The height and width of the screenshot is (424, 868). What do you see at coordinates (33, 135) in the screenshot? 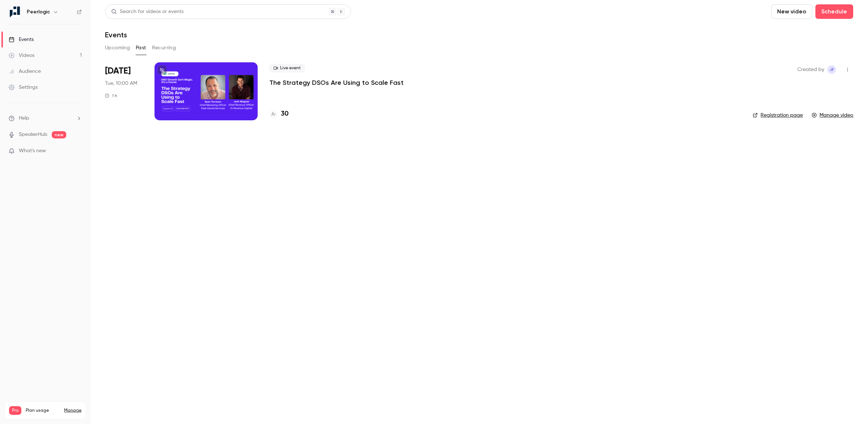
I see `a: SpeakerHub` at bounding box center [33, 135].